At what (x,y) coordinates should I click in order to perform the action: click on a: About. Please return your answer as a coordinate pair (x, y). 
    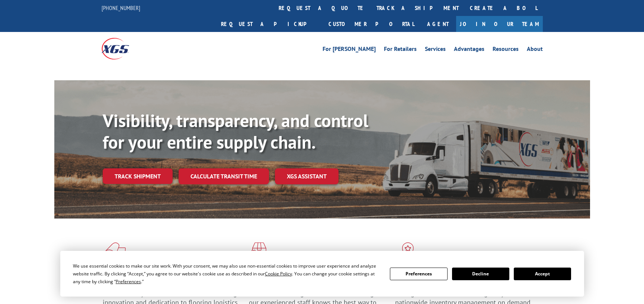
    Looking at the image, I should click on (535, 50).